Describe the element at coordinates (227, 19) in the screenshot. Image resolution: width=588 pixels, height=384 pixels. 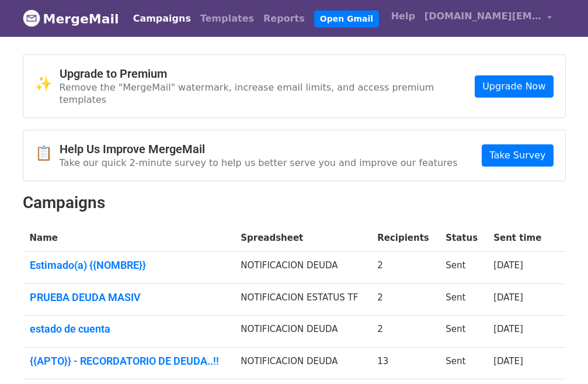
I see `a: Templates` at that location.